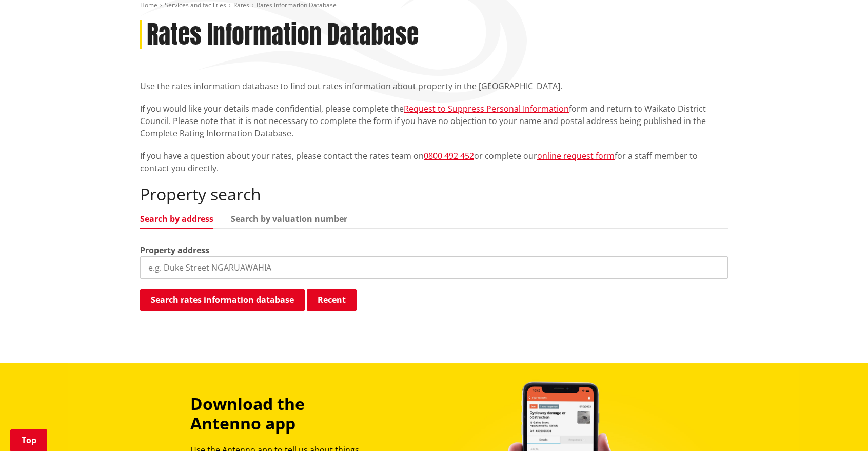  Describe the element at coordinates (434, 121) in the screenshot. I see `p: If you would like your details made confidential, please complete the form and return to Waikato ...` at that location.